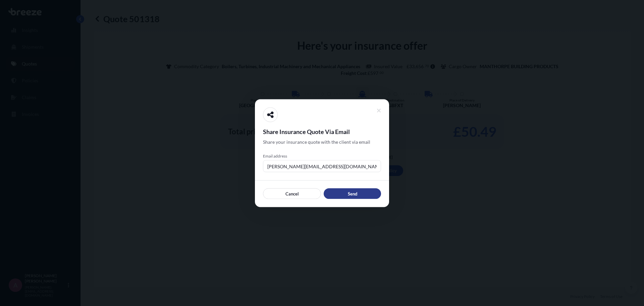  I want to click on button: Cancel, so click(292, 193).